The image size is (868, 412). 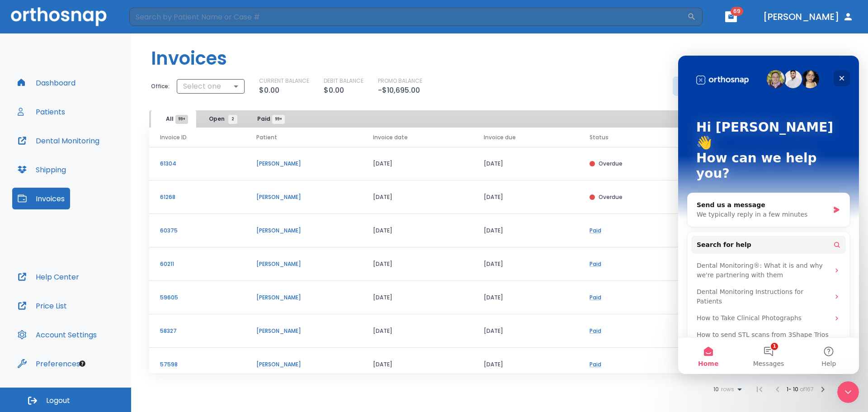 What do you see at coordinates (267, 119) in the screenshot?
I see `span: Paid` at bounding box center [267, 119].